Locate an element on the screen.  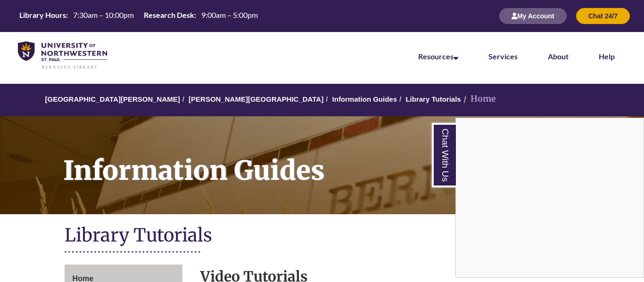
a: Services is located at coordinates (503, 56).